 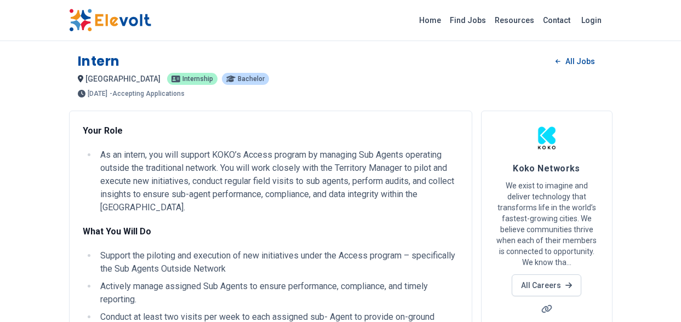 What do you see at coordinates (278, 293) in the screenshot?
I see `li: Actively manage assigned Sub Agents to ensure performance, compliance, and timely reporting.` at bounding box center [278, 293].